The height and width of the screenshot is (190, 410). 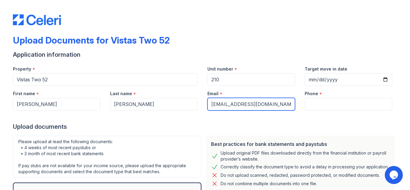 I want to click on div: Upload documents, so click(x=205, y=127).